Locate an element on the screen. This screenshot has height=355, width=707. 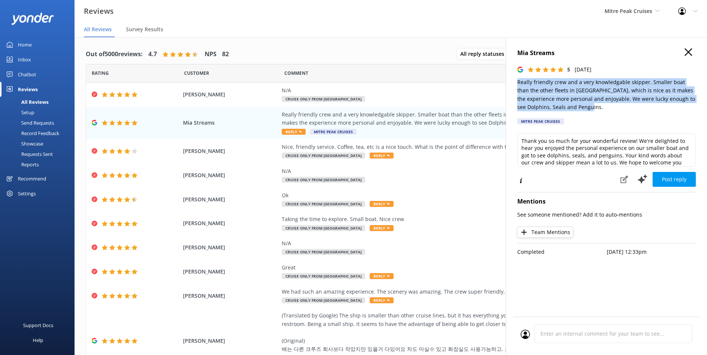
div: All Reviews is located at coordinates (26, 102).